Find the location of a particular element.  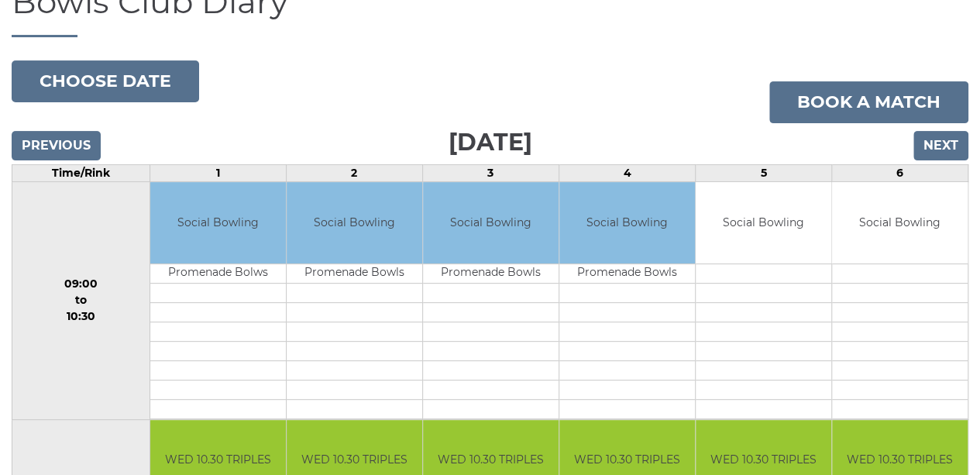

td: 4 is located at coordinates (627, 174).